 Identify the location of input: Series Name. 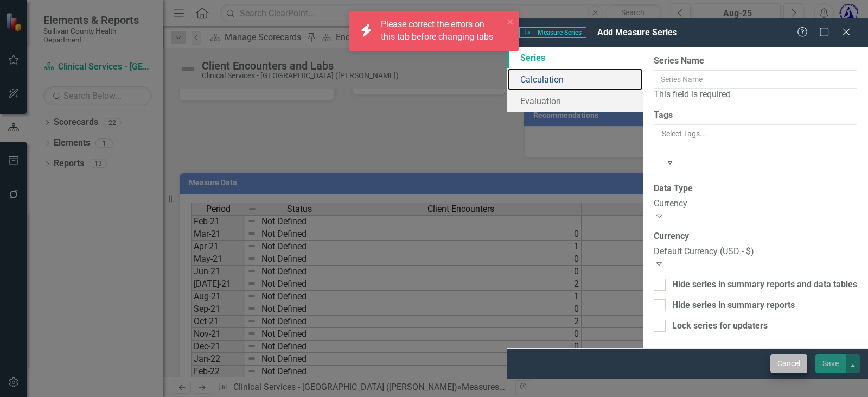
(755, 79).